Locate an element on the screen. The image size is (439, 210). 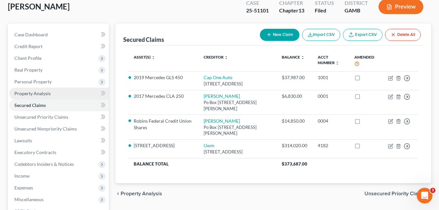
a: Balance unfold_more is located at coordinates (293, 57).